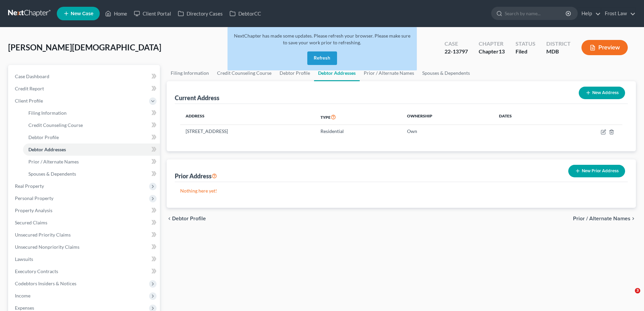 The height and width of the screenshot is (311, 644). I want to click on th: Address, so click(247, 117).